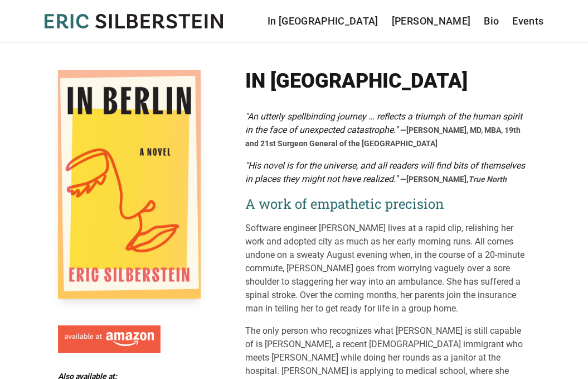 The image size is (588, 379). Describe the element at coordinates (388, 204) in the screenshot. I see `h2: A work of empathetic precision` at that location.